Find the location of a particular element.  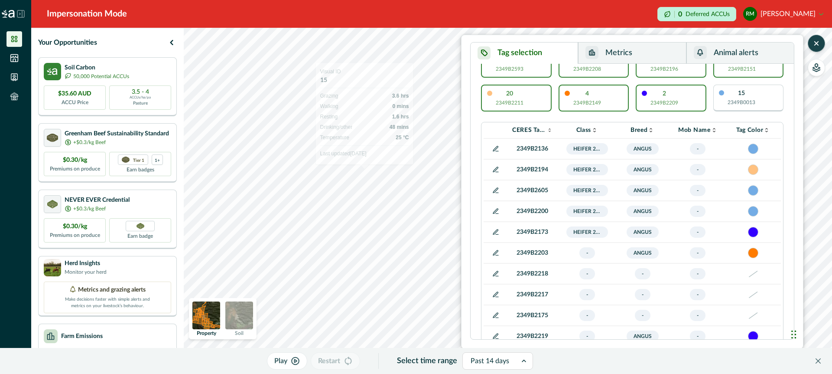

p: Soil Carbon is located at coordinates (97, 68).